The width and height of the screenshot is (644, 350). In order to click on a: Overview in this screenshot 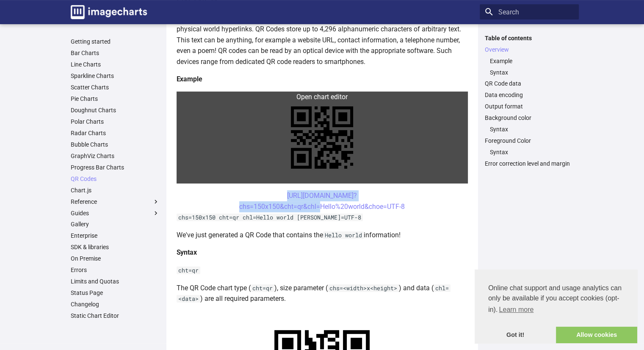, I will do `click(529, 50)`.